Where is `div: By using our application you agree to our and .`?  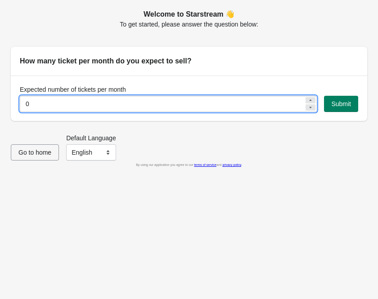 div: By using our application you agree to our and . is located at coordinates (189, 165).